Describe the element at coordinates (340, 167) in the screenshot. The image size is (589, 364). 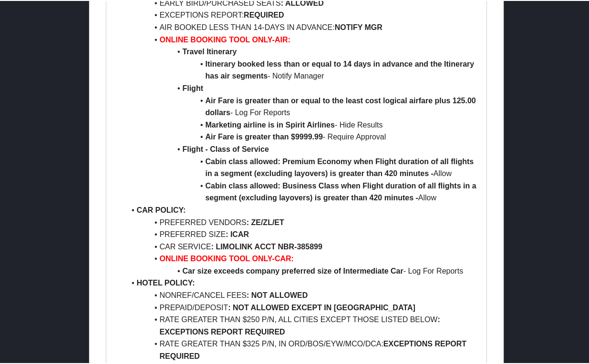
I see `strong: Cabin class allowed: Premium Economy when Flight duration of all flights in a segment (excluding ...` at that location.